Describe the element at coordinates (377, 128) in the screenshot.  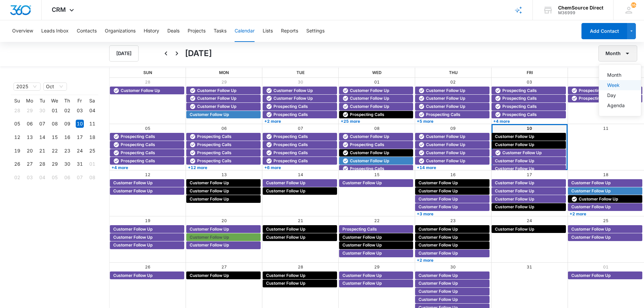
I see `a: 08` at that location.